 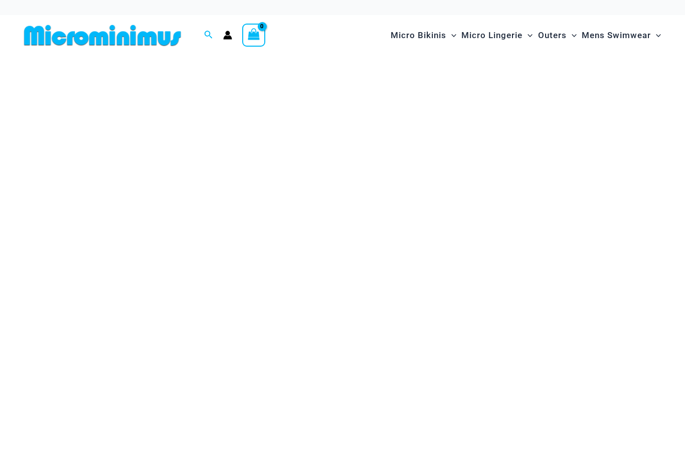 What do you see at coordinates (228, 35) in the screenshot?
I see `a: Account icon link` at bounding box center [228, 35].